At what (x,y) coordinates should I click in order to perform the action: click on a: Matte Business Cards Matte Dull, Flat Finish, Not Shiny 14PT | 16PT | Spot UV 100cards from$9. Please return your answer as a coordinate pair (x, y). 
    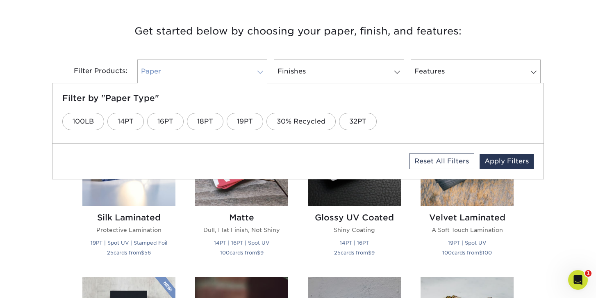
    Looking at the image, I should click on (242, 189).